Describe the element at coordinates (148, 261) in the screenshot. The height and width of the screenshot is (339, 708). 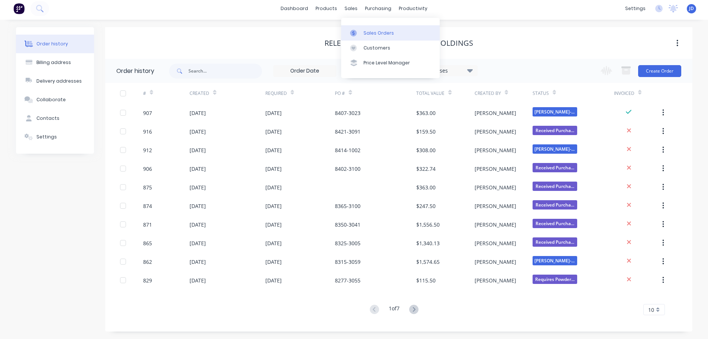
I see `div: 862` at that location.